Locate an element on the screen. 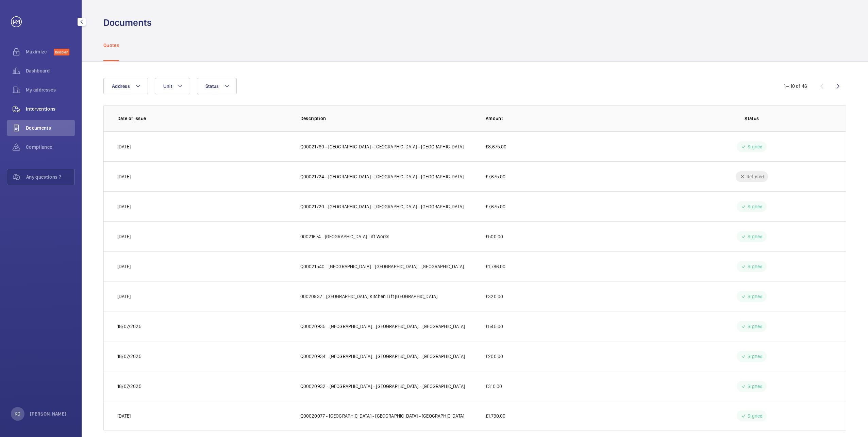 The image size is (868, 437). span: Documents is located at coordinates (50, 128).